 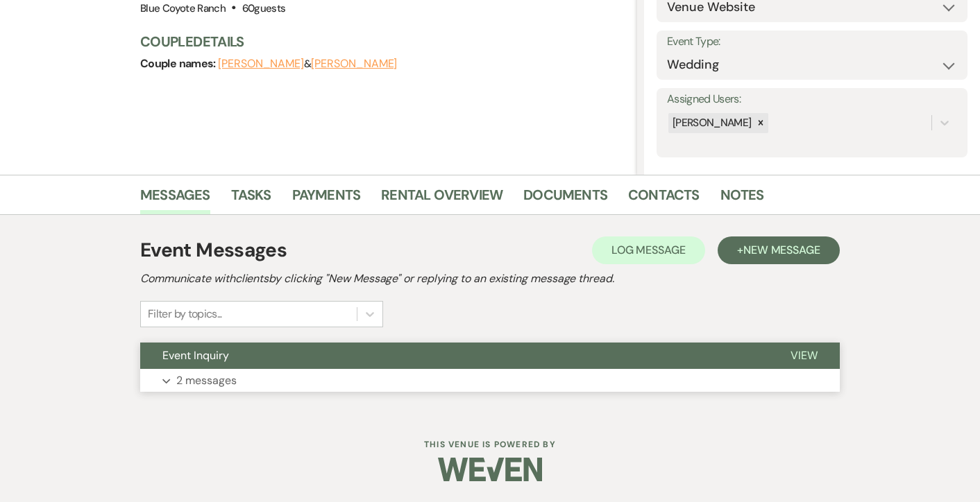 I want to click on a: Notes, so click(x=742, y=199).